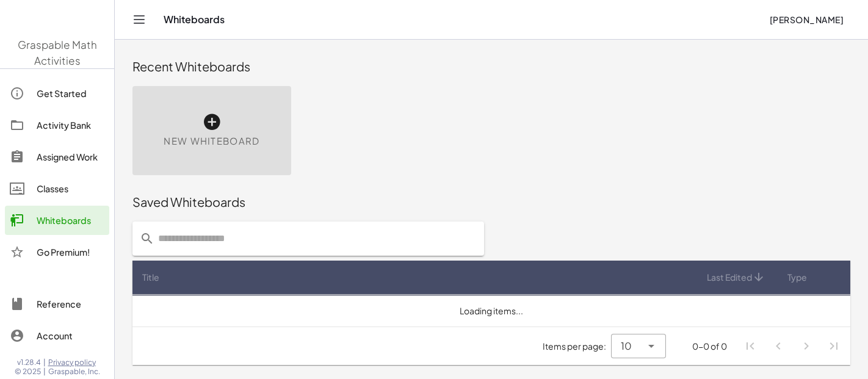 This screenshot has width=868, height=379. Describe the element at coordinates (70, 305) in the screenshot. I see `div: Reference` at that location.